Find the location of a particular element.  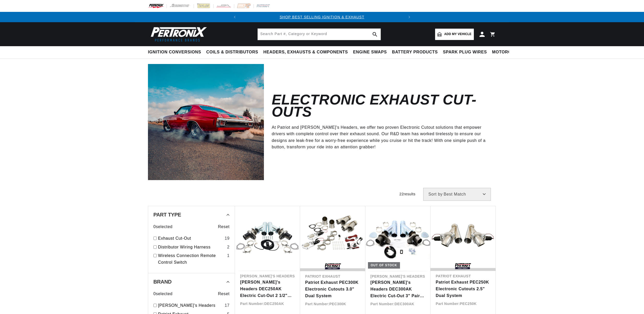

summary: Motorcycle is located at coordinates (508, 52).